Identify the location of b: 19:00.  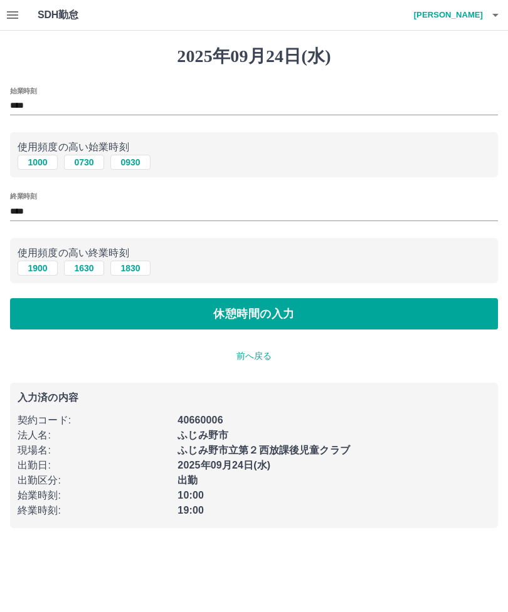
(191, 510).